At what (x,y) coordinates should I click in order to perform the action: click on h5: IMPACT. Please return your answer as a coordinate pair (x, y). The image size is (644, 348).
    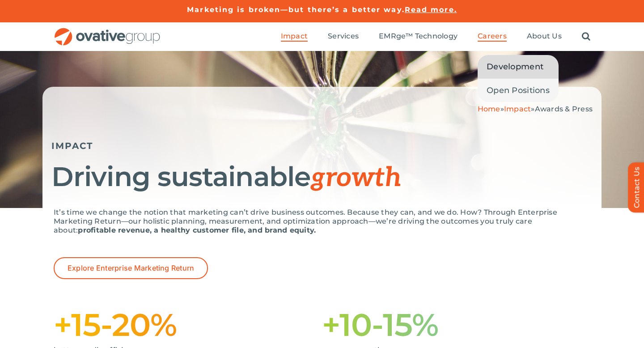
    Looking at the image, I should click on (322, 146).